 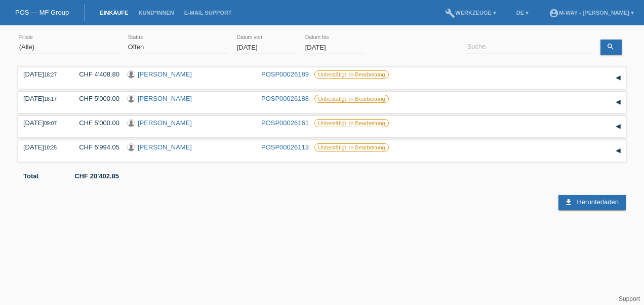 I want to click on a: POSP00026189, so click(x=285, y=74).